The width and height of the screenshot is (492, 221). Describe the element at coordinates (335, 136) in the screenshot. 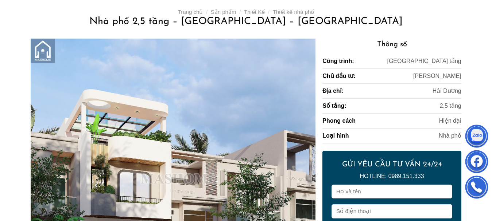

I see `div: Loại hình` at that location.